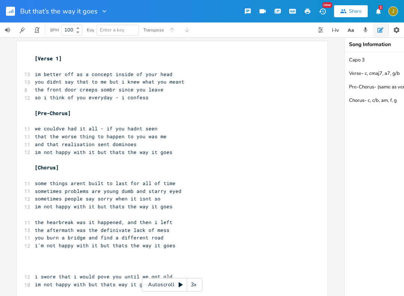  Describe the element at coordinates (172, 285) in the screenshot. I see `div: Autoscroll` at that location.